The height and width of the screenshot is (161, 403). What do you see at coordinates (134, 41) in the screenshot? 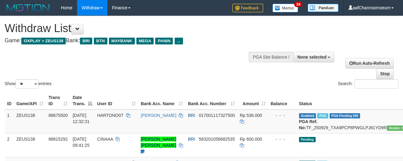
I see `h4: Game: Bank:` at bounding box center [134, 41].